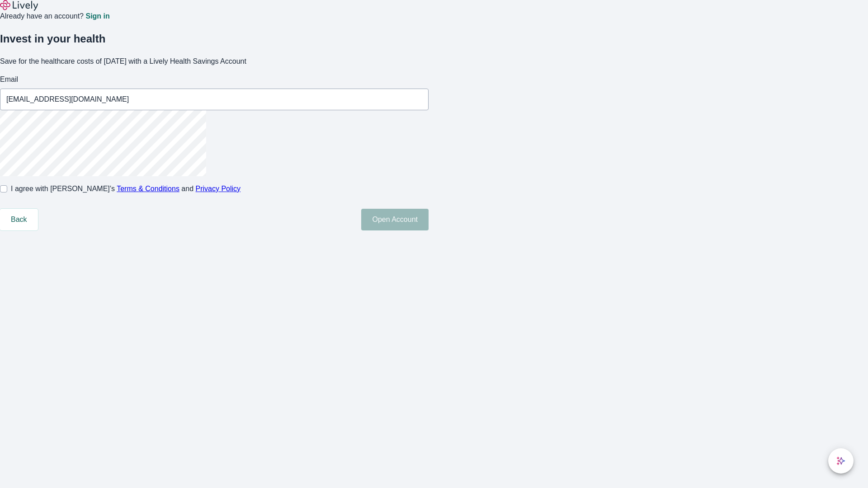  Describe the element at coordinates (841, 461) in the screenshot. I see `button: chat` at that location.